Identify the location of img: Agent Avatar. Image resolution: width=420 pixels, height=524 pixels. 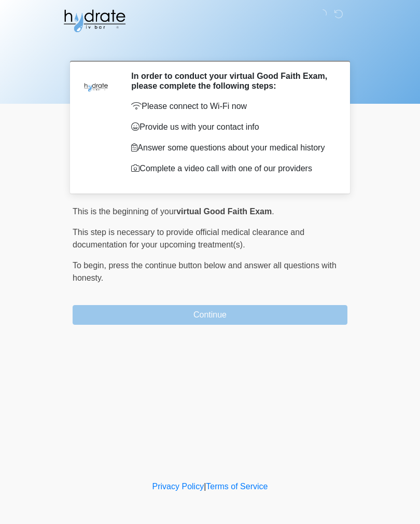
(96, 87).